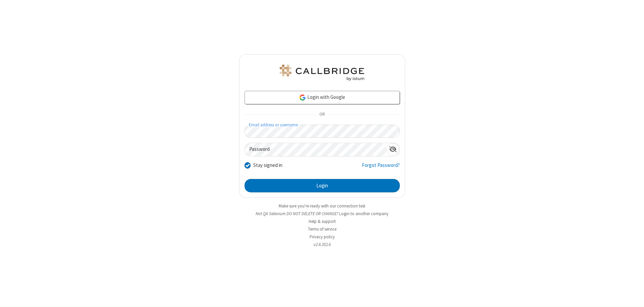  What do you see at coordinates (322, 114) in the screenshot?
I see `span: OR` at bounding box center [322, 114].